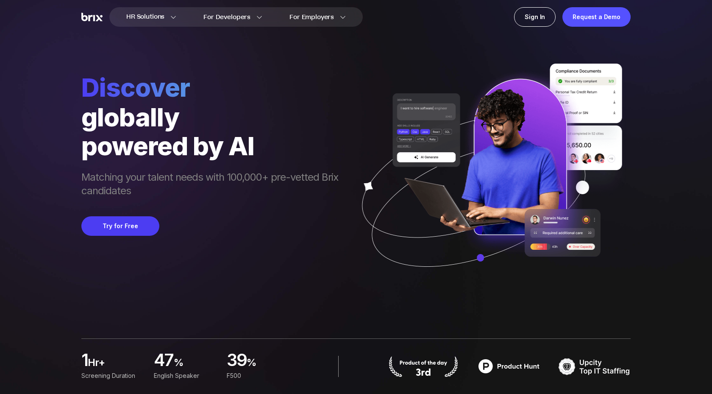  What do you see at coordinates (596, 17) in the screenshot?
I see `div: Request a Demo` at bounding box center [596, 17].